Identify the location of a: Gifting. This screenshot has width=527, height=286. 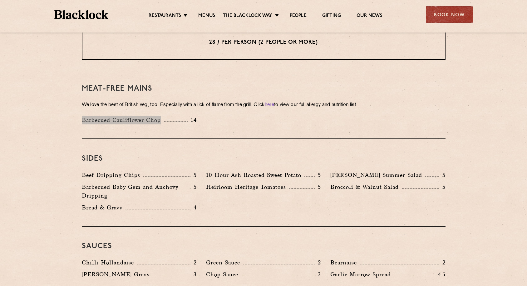
(332, 16).